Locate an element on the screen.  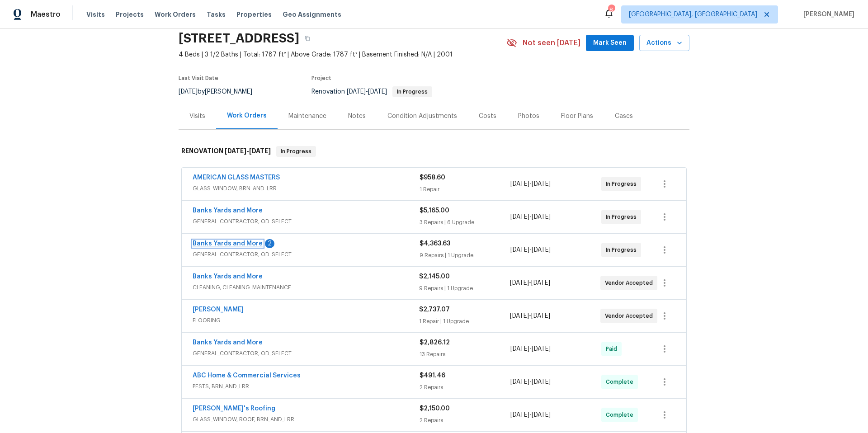
button: Mark Seen is located at coordinates (610, 43).